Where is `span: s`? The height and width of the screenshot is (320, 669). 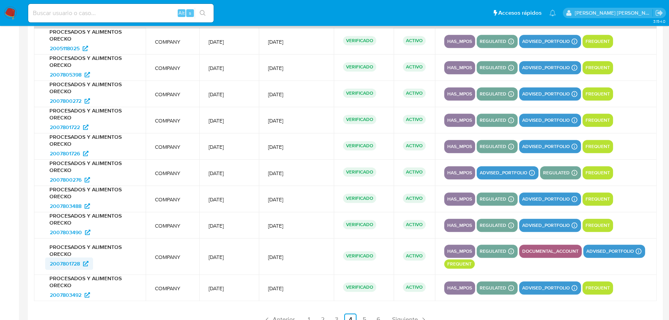
span: s is located at coordinates (190, 13).